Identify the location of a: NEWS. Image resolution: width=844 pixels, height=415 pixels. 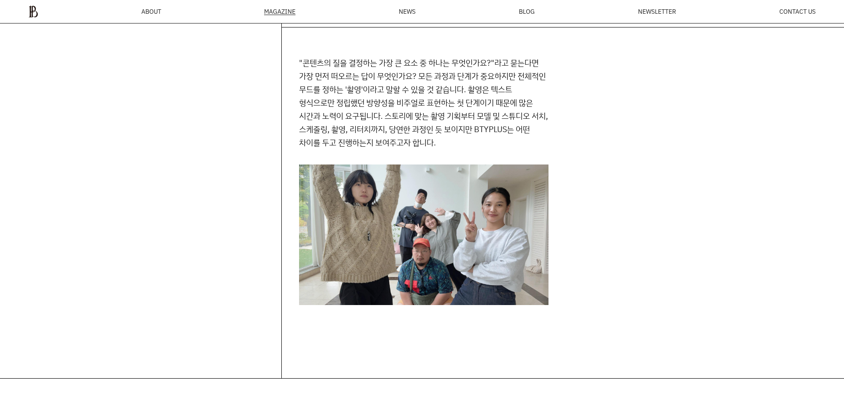
(407, 12).